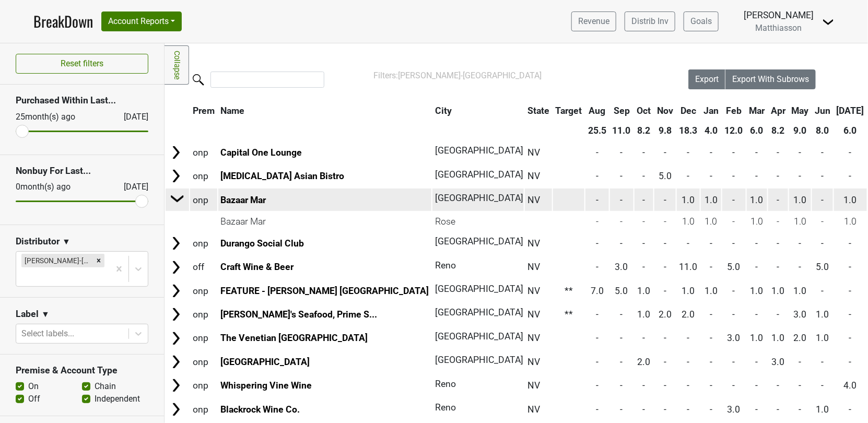  Describe the element at coordinates (57, 117) in the screenshot. I see `div: 25 month(s) ago` at that location.